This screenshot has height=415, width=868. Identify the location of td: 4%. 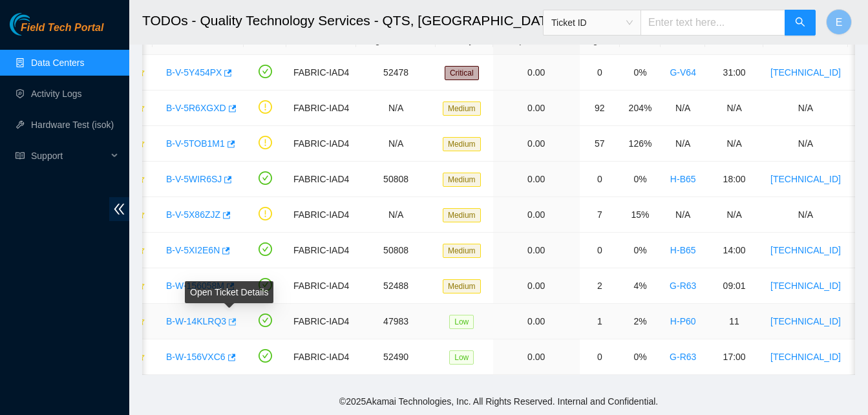
(640, 286).